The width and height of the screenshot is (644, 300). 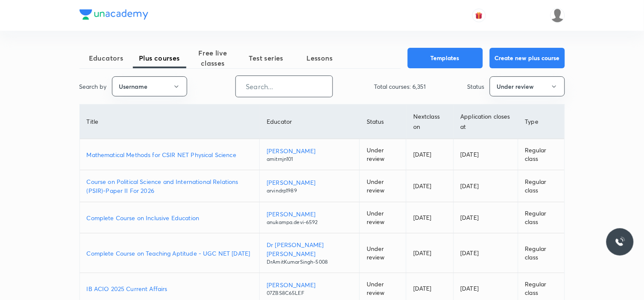 I want to click on img: ttu, so click(x=620, y=243).